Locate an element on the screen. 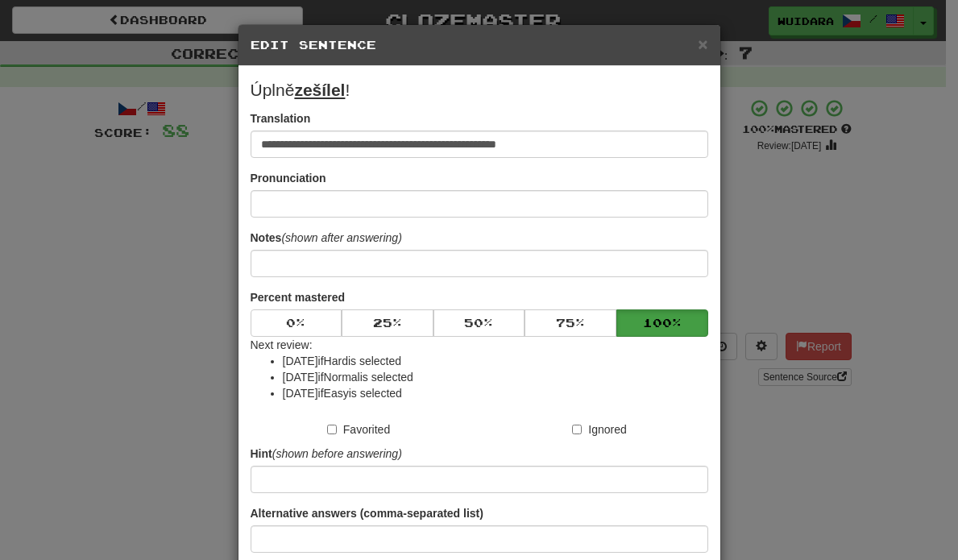  label: Pronunciation is located at coordinates (289, 178).